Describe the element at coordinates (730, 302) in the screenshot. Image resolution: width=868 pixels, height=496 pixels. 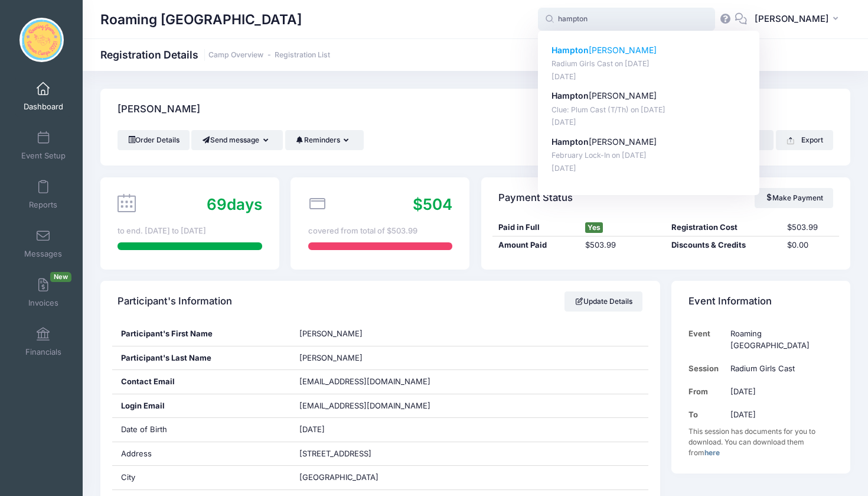
I see `h4: Event Information` at that location.